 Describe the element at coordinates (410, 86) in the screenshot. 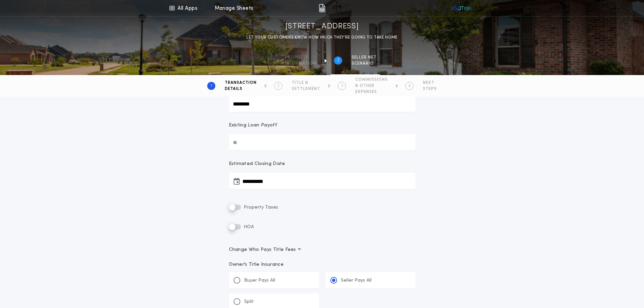

I see `h2: 4` at that location.